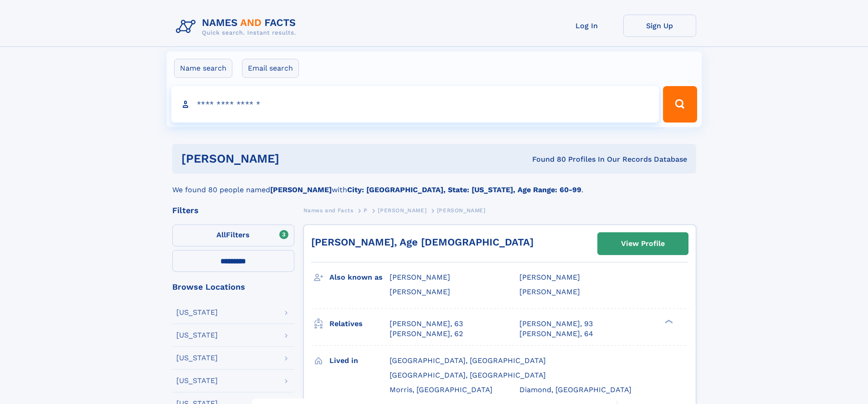 This screenshot has height=404, width=868. What do you see at coordinates (434, 184) in the screenshot?
I see `div: We found 80 people named with .` at bounding box center [434, 184].